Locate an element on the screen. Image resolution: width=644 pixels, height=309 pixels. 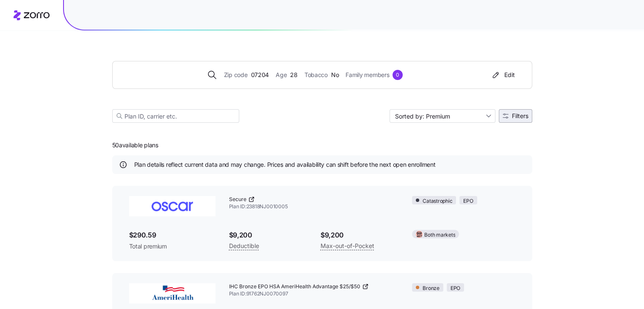
span: Secure is located at coordinates (237, 199).